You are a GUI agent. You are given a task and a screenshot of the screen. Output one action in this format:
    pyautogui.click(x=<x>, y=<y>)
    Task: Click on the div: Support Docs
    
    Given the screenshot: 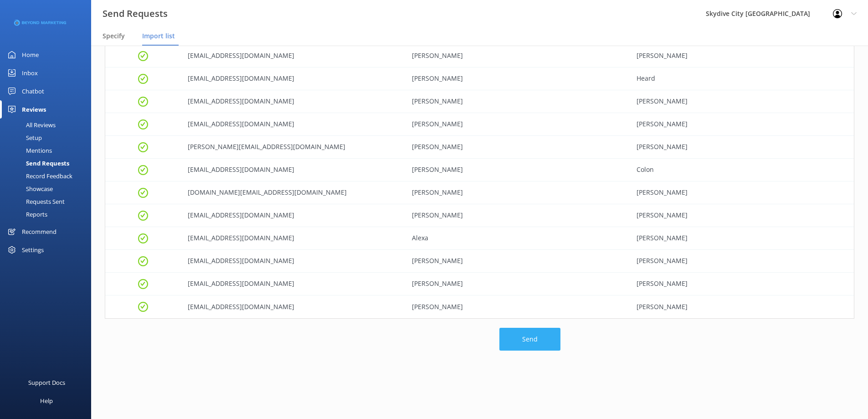 What is the action you would take?
    pyautogui.click(x=47, y=382)
    